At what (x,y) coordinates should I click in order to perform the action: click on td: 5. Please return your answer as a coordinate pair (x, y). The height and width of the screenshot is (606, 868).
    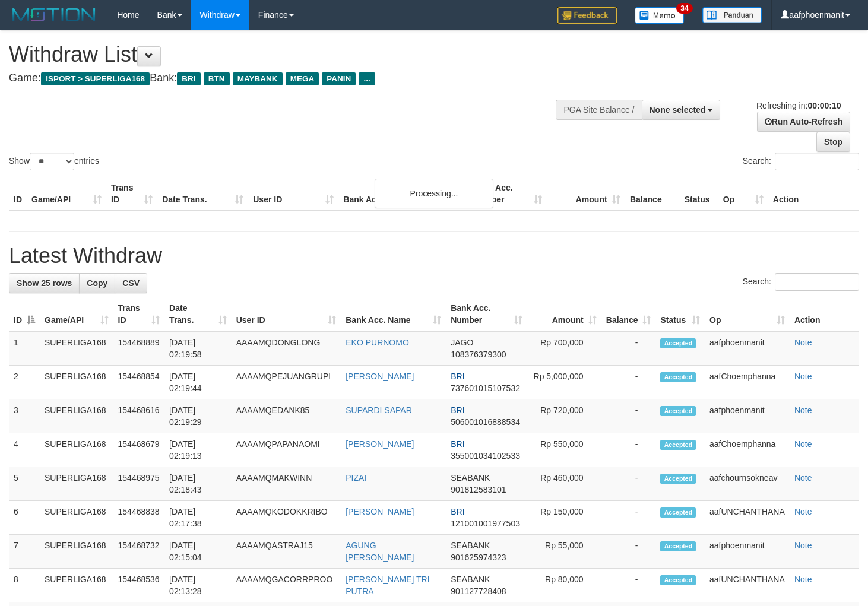
    Looking at the image, I should click on (24, 484).